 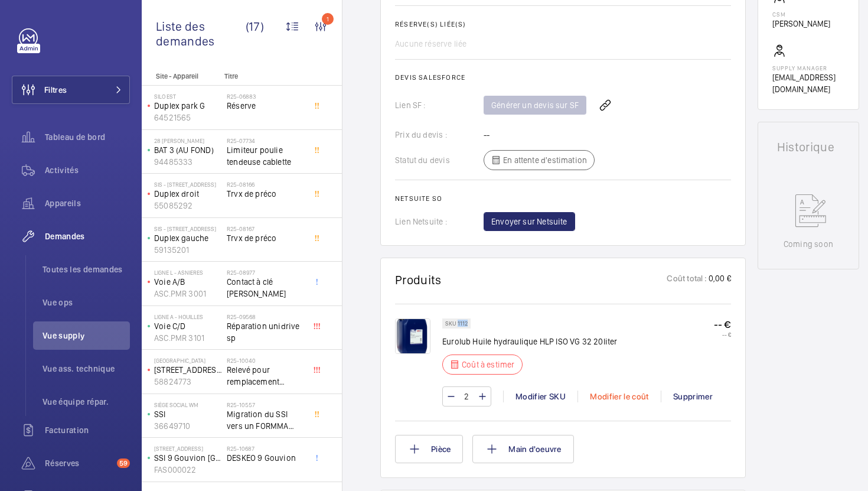 What do you see at coordinates (188, 426) in the screenshot?
I see `p: 36649710` at bounding box center [188, 426].